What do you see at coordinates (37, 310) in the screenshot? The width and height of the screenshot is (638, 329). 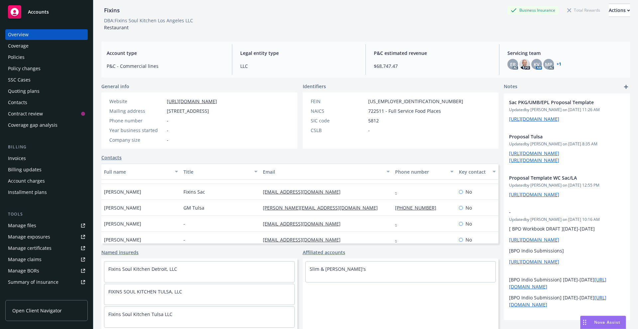 I see `span: Open Client Navigator` at bounding box center [37, 310].